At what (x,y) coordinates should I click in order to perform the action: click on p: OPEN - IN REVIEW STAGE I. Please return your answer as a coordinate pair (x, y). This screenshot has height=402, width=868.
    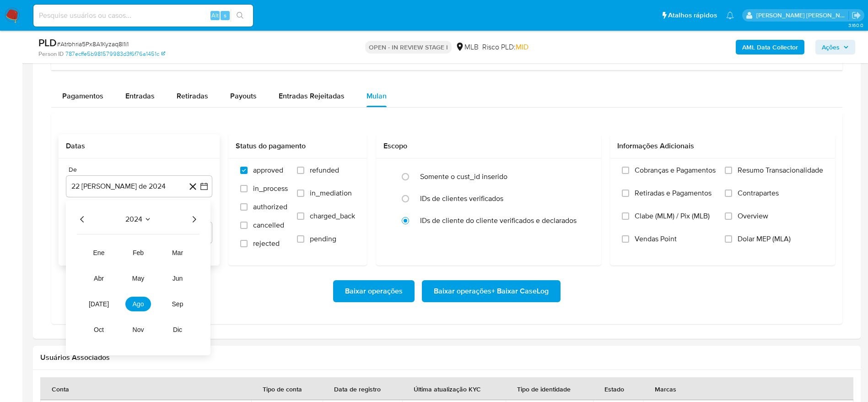
    Looking at the image, I should click on (409, 47).